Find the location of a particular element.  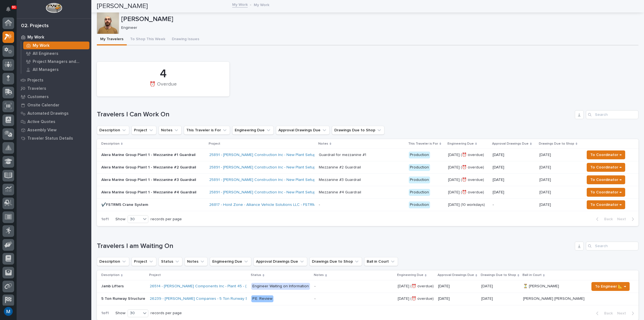

a: Project Managers and Engineers is located at coordinates (56, 62).